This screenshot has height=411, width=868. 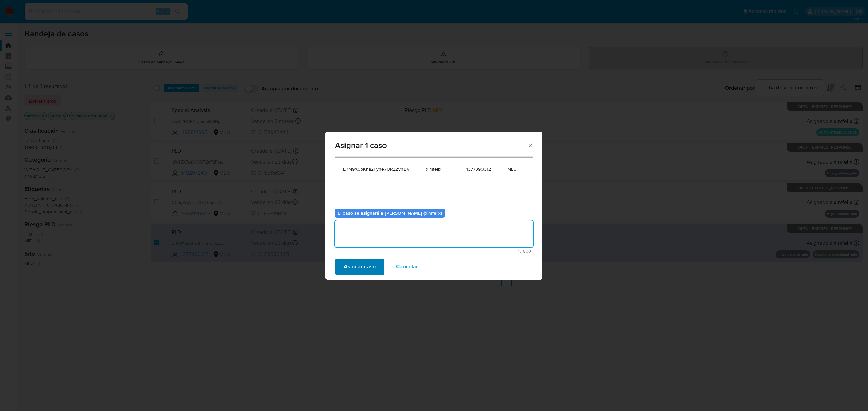 What do you see at coordinates (434, 251) in the screenshot?
I see `span: Máximo 500 caracteres` at bounding box center [434, 251].